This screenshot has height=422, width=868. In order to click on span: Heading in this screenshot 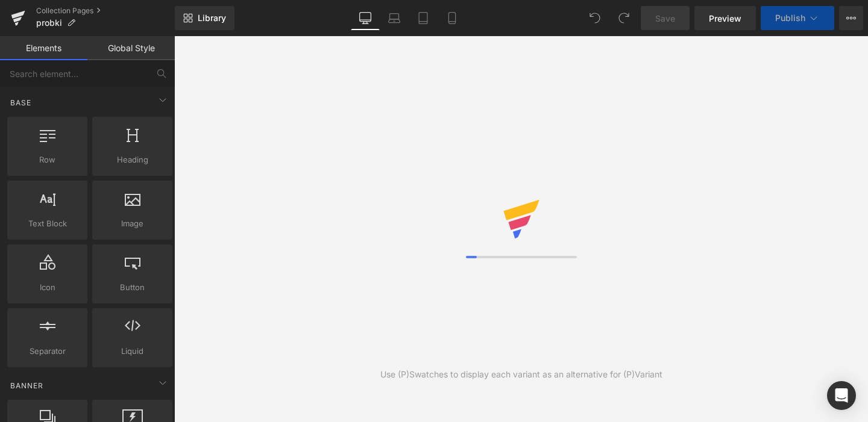, I will do `click(132, 160)`.